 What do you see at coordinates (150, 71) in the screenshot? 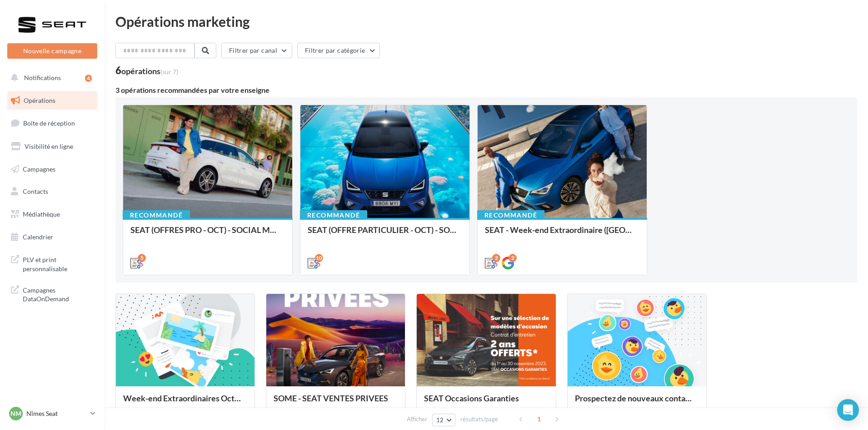
I see `div: opérations` at bounding box center [150, 71].